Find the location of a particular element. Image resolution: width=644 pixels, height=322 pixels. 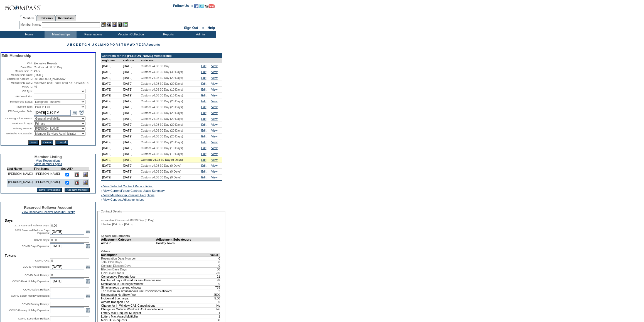

td: Add-On is located at coordinates (128, 242).